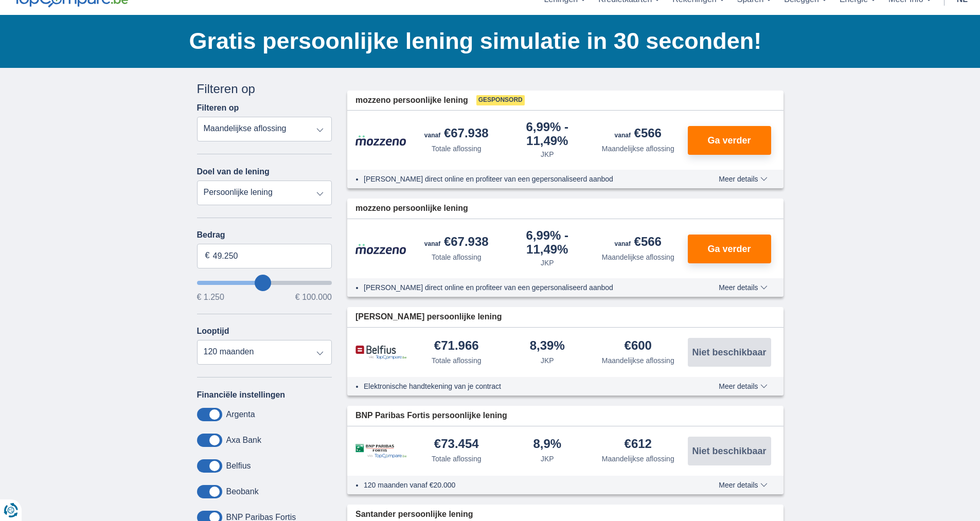 This screenshot has width=980, height=521. What do you see at coordinates (522, 485) in the screenshot?
I see `li: 120 maanden vanaf €20.000` at bounding box center [522, 485].